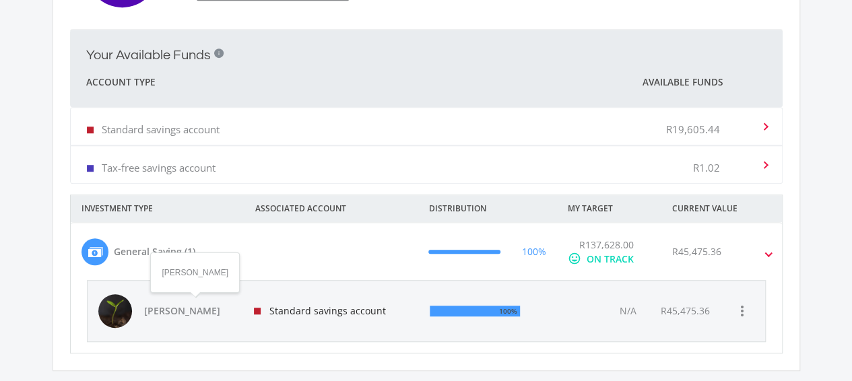 This screenshot has width=852, height=381. I want to click on mat-expansion-panel-header: Tax-free savings account R1.02, so click(426, 164).